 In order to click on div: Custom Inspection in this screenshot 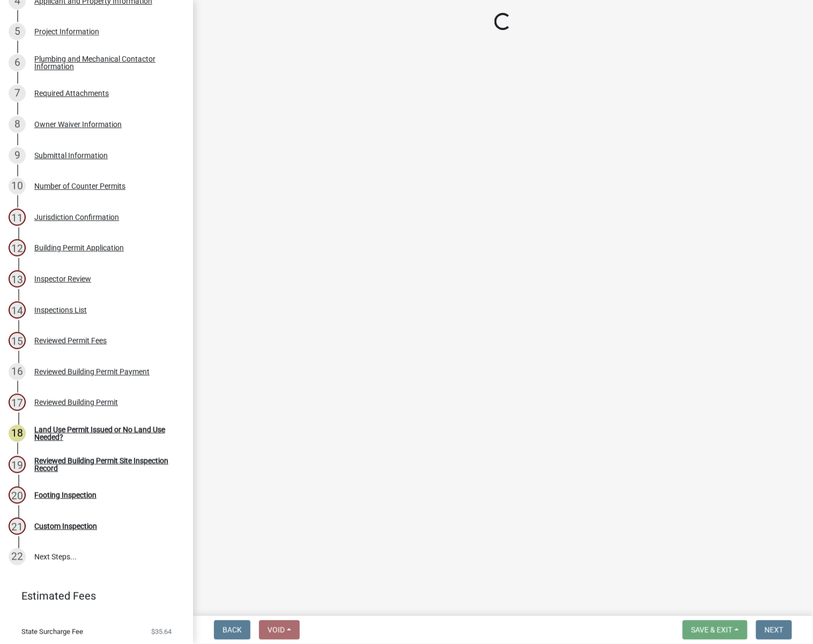, I will do `click(66, 526)`.